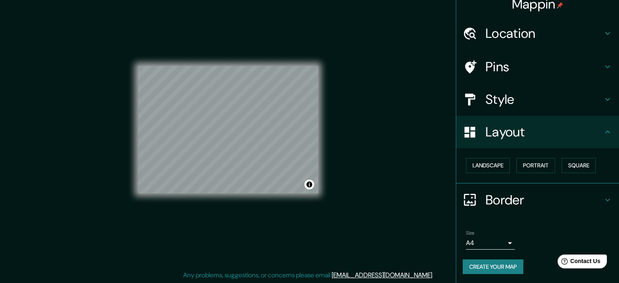 The image size is (619, 283). Describe the element at coordinates (535, 165) in the screenshot. I see `button: Portrait` at that location.